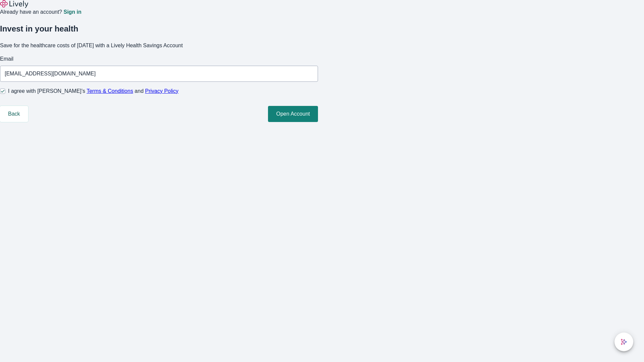 This screenshot has height=362, width=644. Describe the element at coordinates (72, 12) in the screenshot. I see `div: Sign in` at that location.